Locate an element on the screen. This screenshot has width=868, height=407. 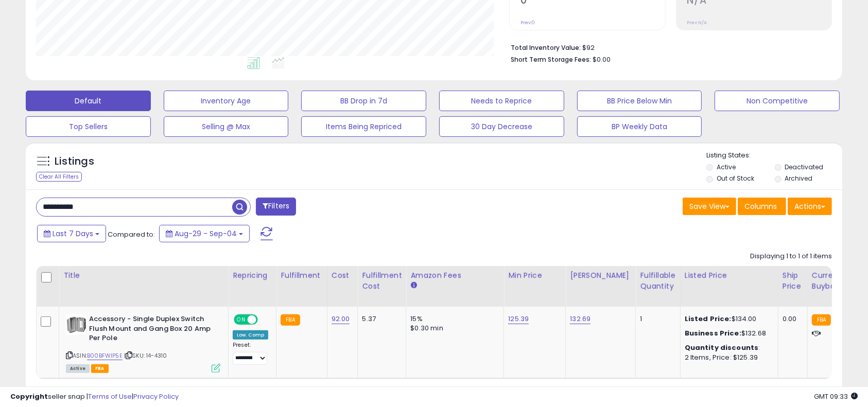
div: Repricing is located at coordinates (253, 275).